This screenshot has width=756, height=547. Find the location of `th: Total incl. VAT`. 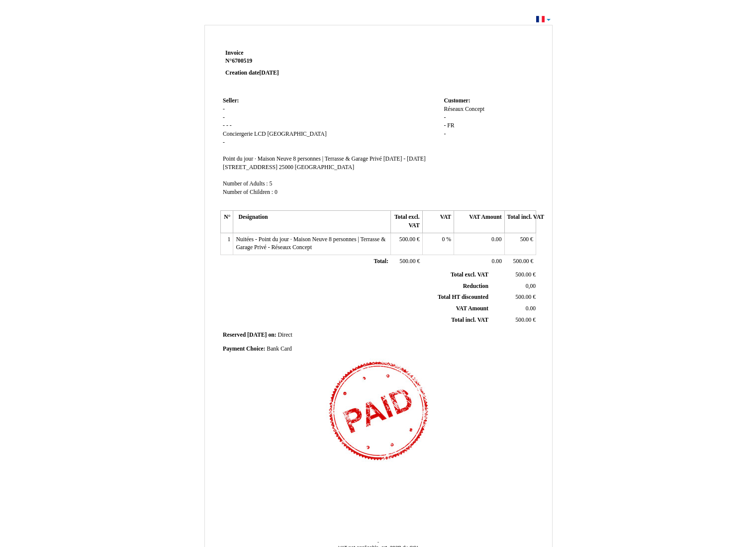

th: Total incl. VAT is located at coordinates (520, 222).